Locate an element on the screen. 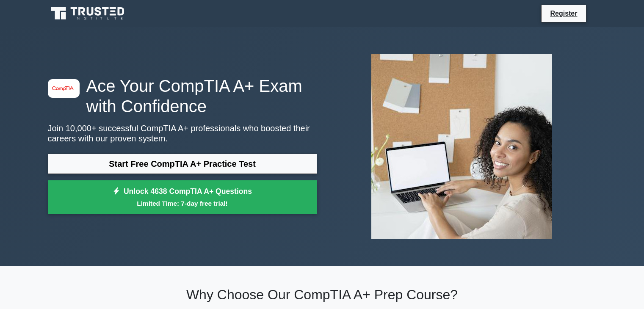 Image resolution: width=644 pixels, height=309 pixels. a: Register is located at coordinates (564, 13).